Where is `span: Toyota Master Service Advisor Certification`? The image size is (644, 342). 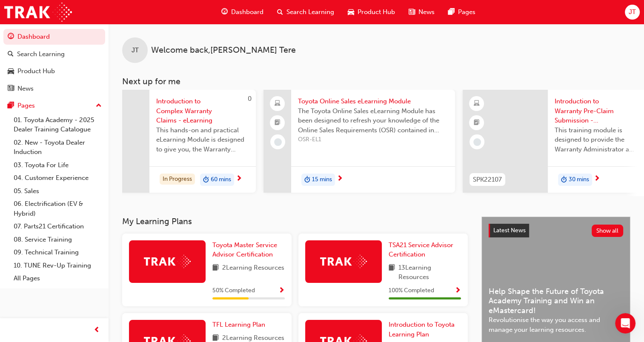
span: Toyota Master Service Advisor Certification is located at coordinates (245, 250).